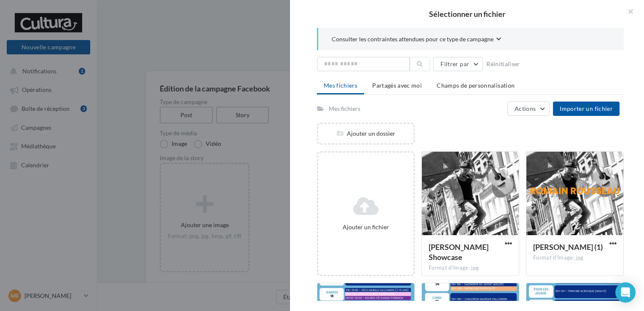  What do you see at coordinates (568, 247) in the screenshot?
I see `span: ROMAIN ROUSSEAU (1)` at bounding box center [568, 247].